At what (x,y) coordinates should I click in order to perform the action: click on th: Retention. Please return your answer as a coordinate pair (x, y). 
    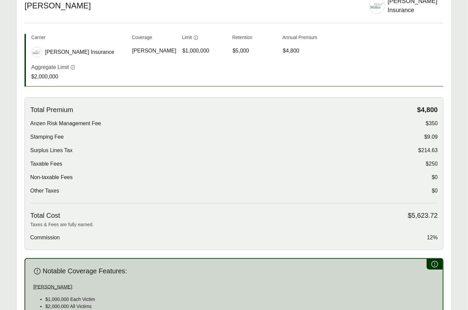
    Looking at the image, I should click on (255, 39).